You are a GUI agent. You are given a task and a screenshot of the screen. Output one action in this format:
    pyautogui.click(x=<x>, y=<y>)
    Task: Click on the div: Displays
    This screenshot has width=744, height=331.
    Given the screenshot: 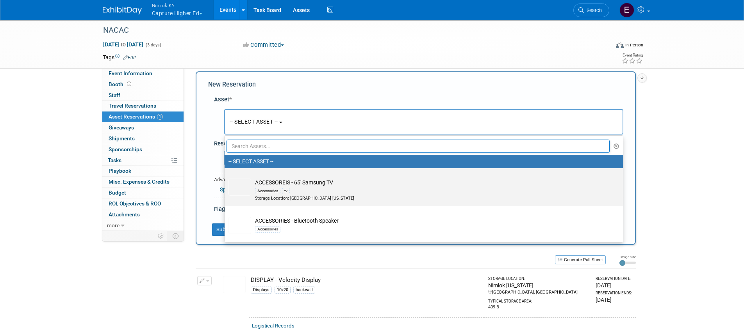 What is the action you would take?
    pyautogui.click(x=261, y=290)
    